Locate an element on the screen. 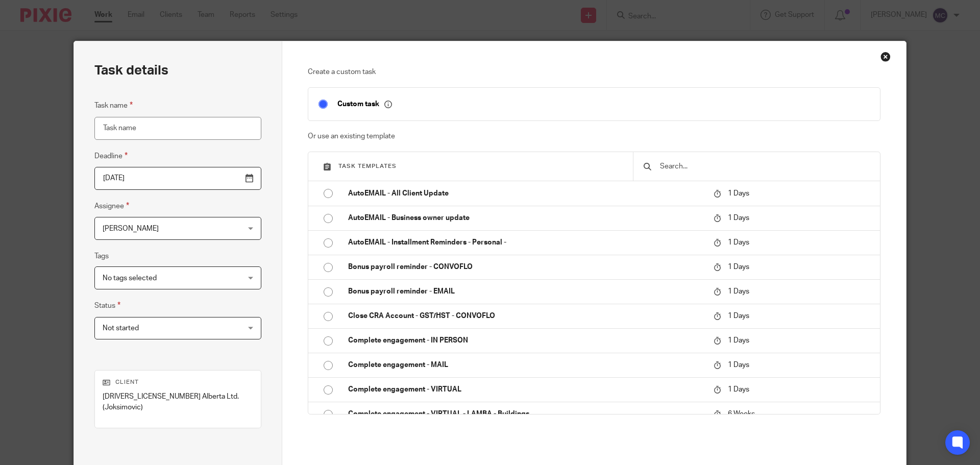 The image size is (980, 465). p: Complete engagement - MAIL is located at coordinates (525, 365).